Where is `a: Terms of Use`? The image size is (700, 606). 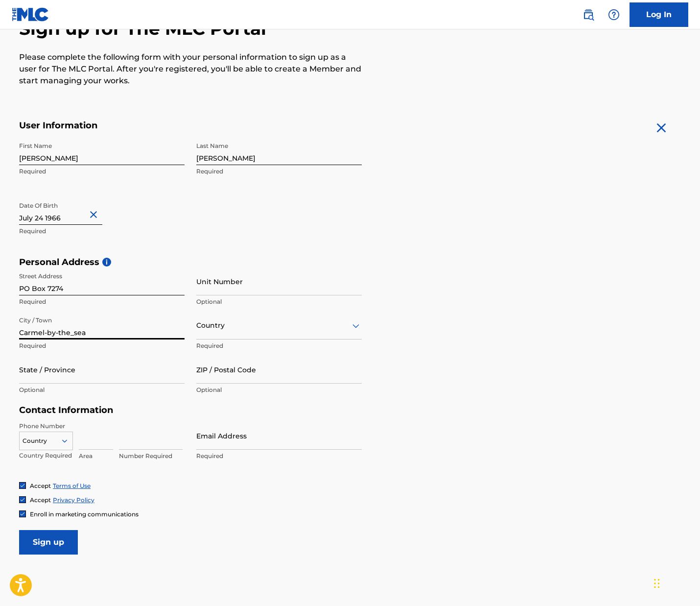 a: Terms of Use is located at coordinates (72, 485).